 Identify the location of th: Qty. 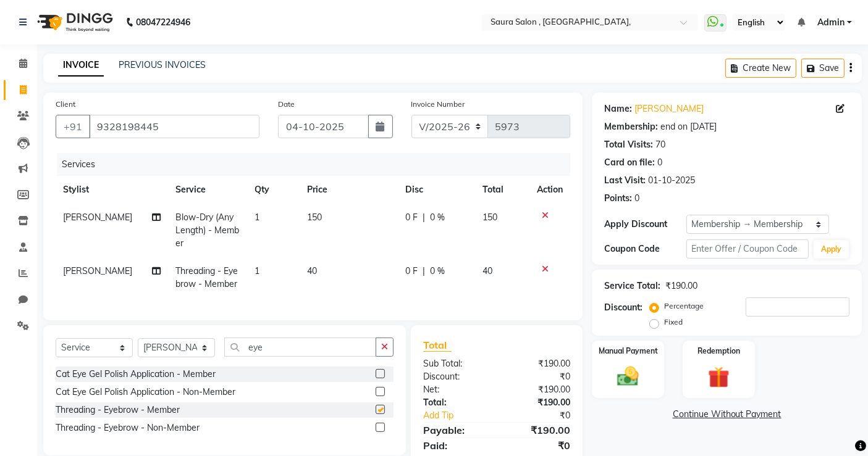
(273, 189).